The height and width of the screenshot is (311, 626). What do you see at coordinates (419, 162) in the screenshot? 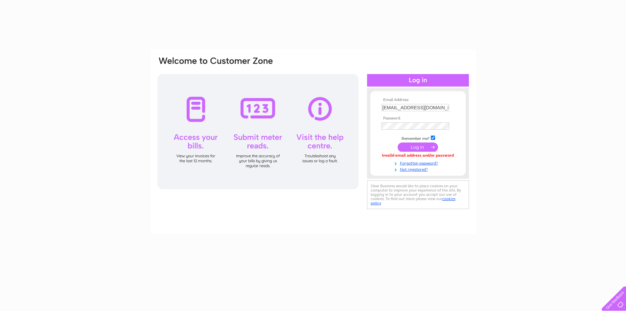
I see `a: Forgotten password?` at bounding box center [419, 162].